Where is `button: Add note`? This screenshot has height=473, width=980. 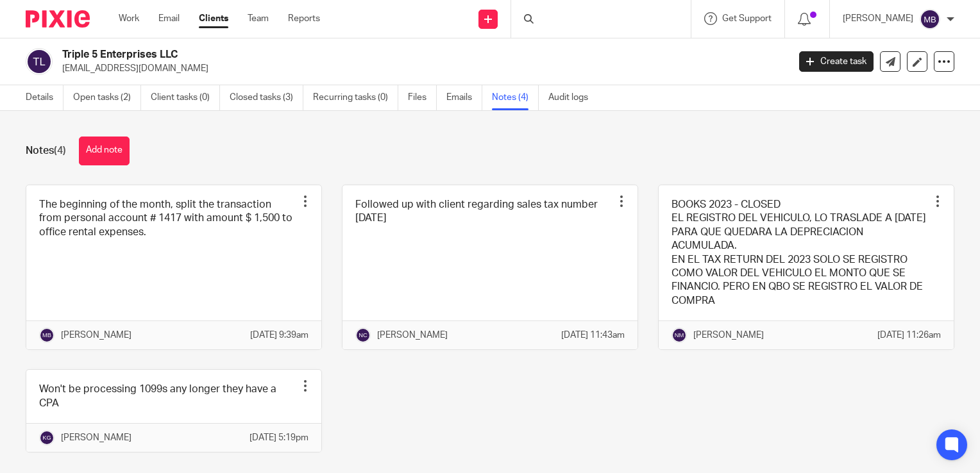
button: Add note is located at coordinates (104, 150).